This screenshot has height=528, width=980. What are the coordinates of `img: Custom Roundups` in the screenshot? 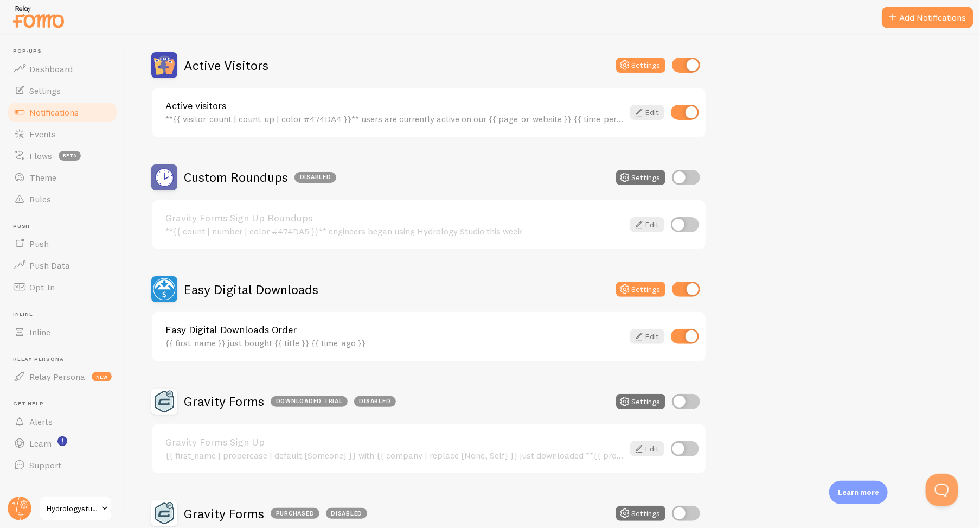 It's located at (164, 177).